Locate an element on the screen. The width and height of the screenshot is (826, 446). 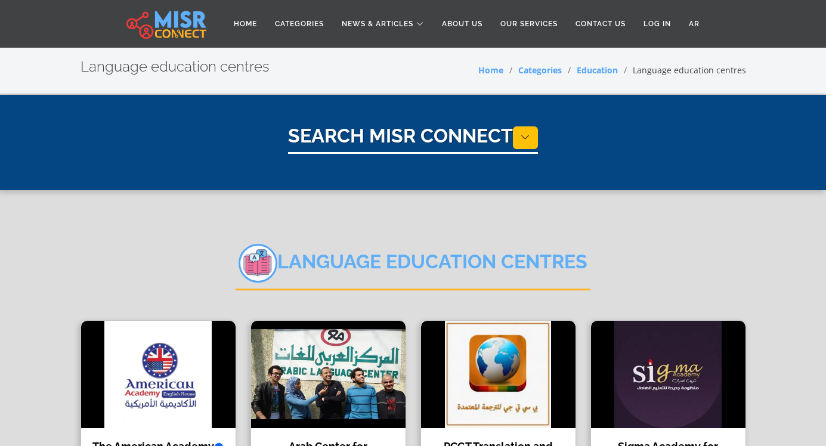
a: Contact Us is located at coordinates (600, 24).